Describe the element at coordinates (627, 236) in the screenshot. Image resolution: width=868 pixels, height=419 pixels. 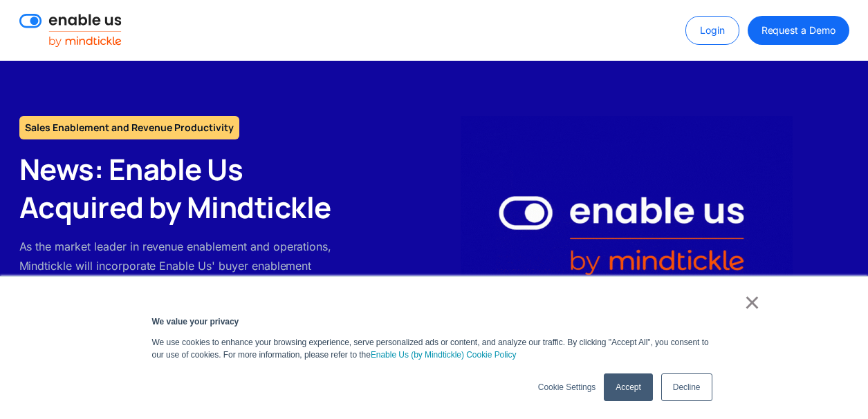
I see `img: Enable Us by Mindtickle` at that location.